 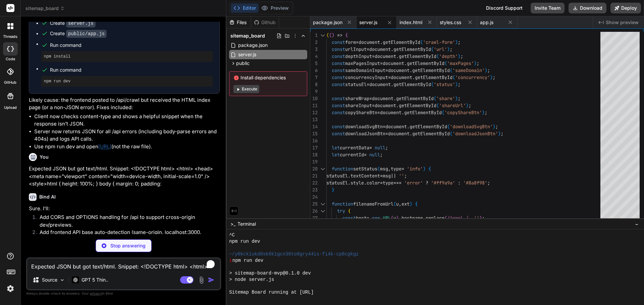 I want to click on h6: Bind AI, so click(x=47, y=197).